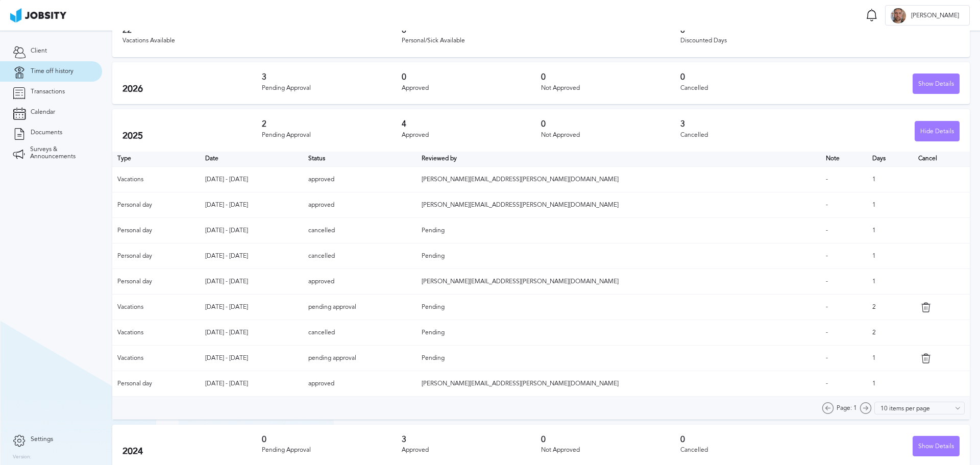 This screenshot has height=465, width=980. I want to click on h3: 22, so click(262, 30).